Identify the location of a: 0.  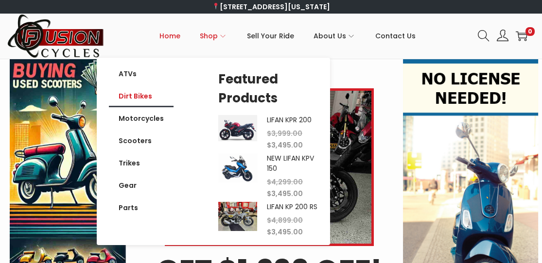
(521, 36).